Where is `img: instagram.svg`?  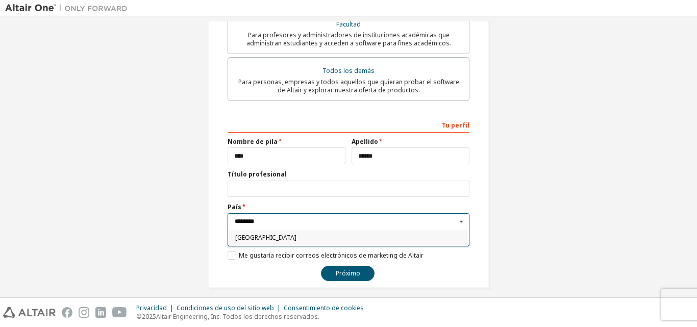
img: instagram.svg is located at coordinates (84, 312).